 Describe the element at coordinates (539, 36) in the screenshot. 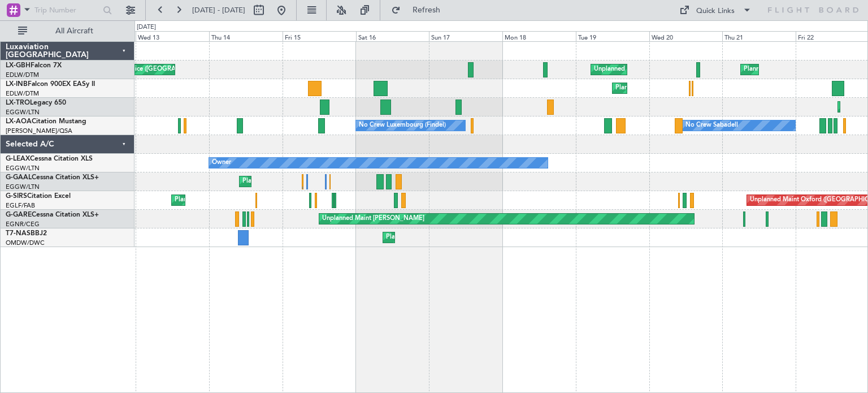

I see `div: Mon 18` at that location.